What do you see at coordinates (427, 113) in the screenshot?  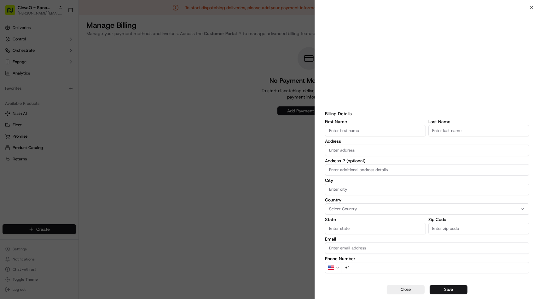 I see `label: Billing Details` at bounding box center [427, 113].